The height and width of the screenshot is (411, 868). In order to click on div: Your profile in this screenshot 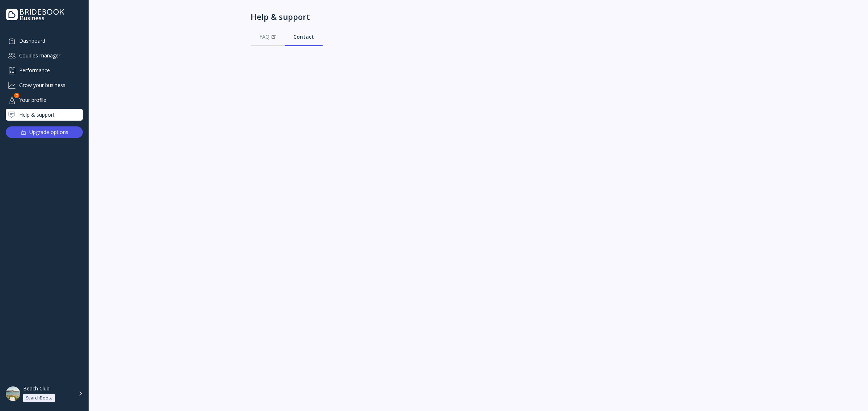, I will do `click(44, 100)`.